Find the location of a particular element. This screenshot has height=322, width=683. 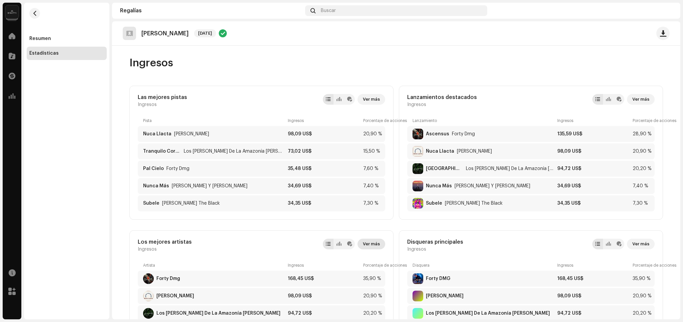

div: Forty Dmg is located at coordinates (168, 279).